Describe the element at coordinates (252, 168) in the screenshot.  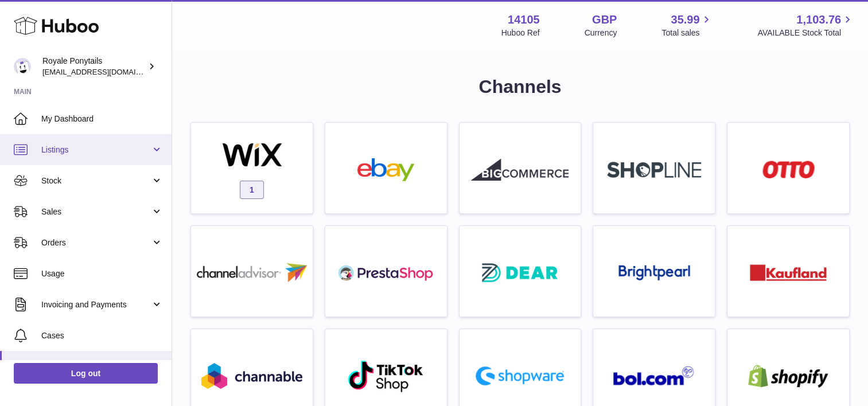
I see `a: wix 1` at that location.